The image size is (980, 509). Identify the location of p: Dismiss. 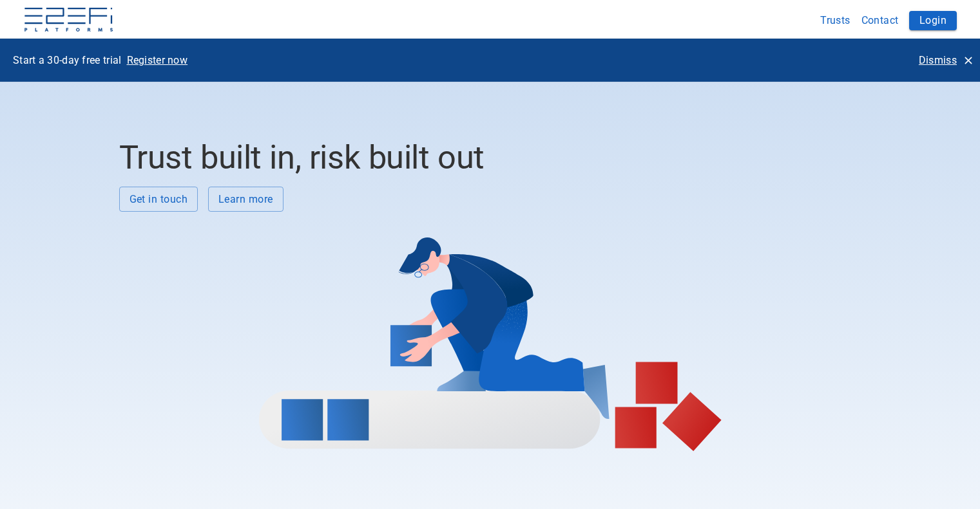
(938, 60).